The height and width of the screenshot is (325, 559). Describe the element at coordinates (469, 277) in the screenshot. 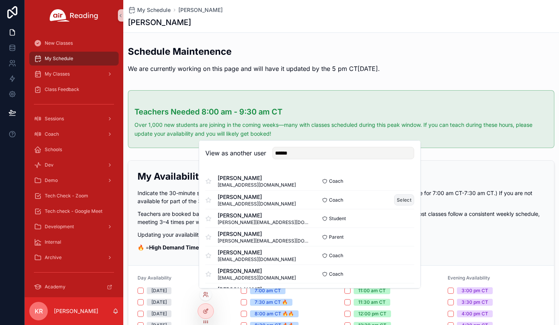

I see `span: Evening Availability` at that location.